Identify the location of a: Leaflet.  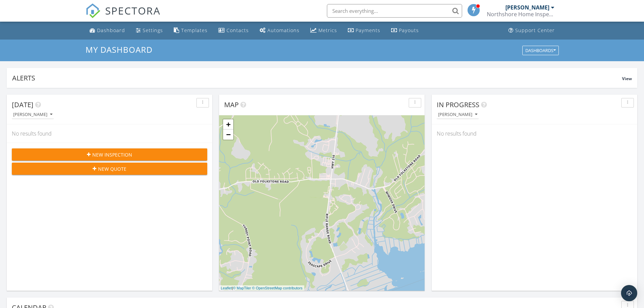
(226, 288).